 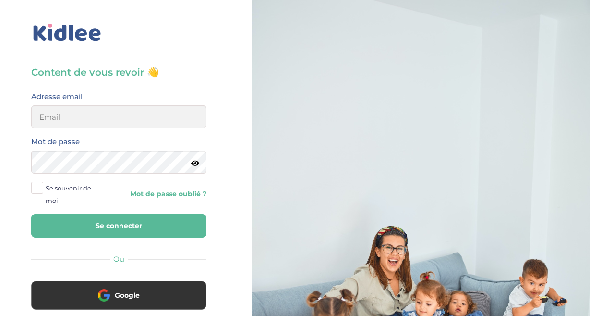 I want to click on a: Mot de passe oublié ?, so click(x=166, y=194).